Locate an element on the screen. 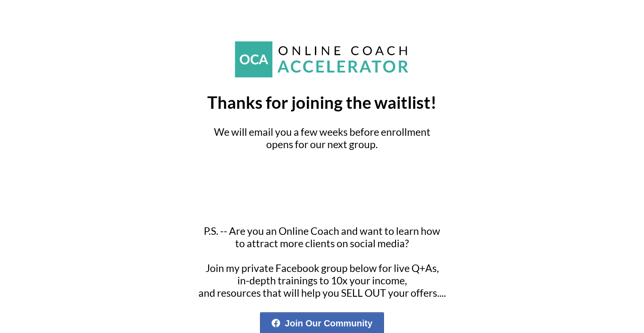  b: Thanks for joining the waitlist! is located at coordinates (322, 102).